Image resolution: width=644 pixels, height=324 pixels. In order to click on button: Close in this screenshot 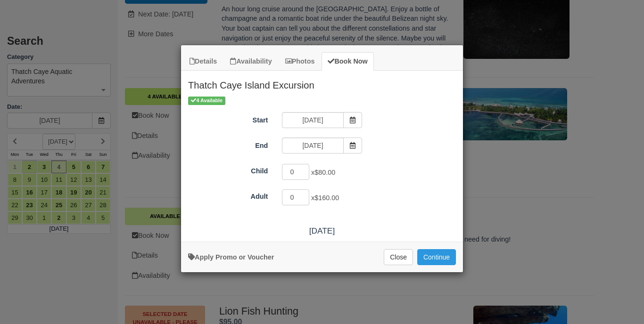, I will do `click(399, 257)`.